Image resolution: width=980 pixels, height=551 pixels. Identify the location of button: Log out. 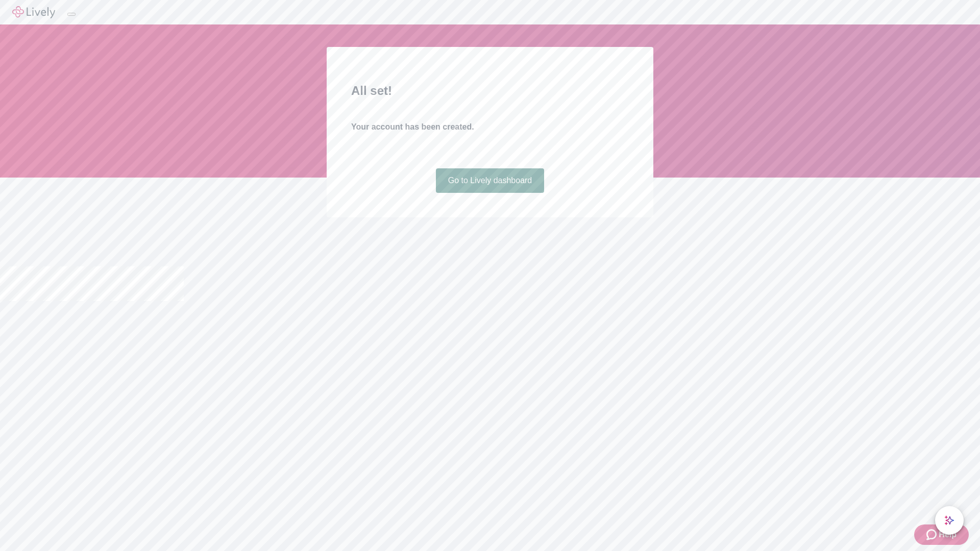
(71, 14).